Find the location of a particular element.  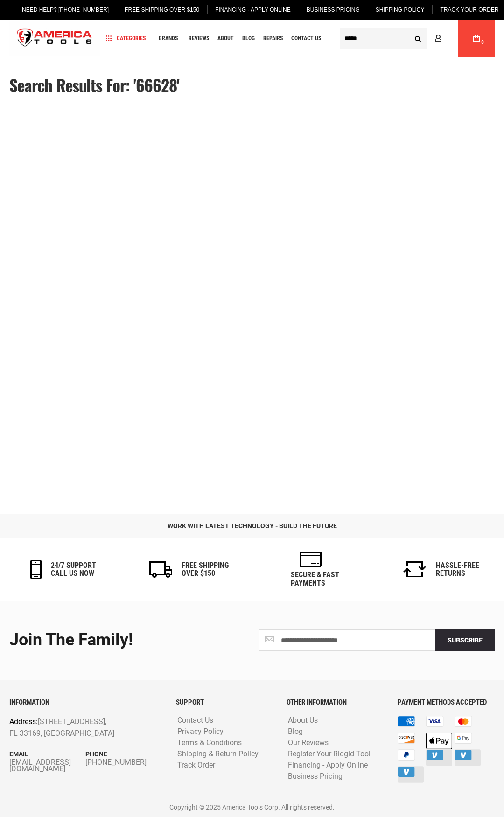

a: Track Order is located at coordinates (196, 765).